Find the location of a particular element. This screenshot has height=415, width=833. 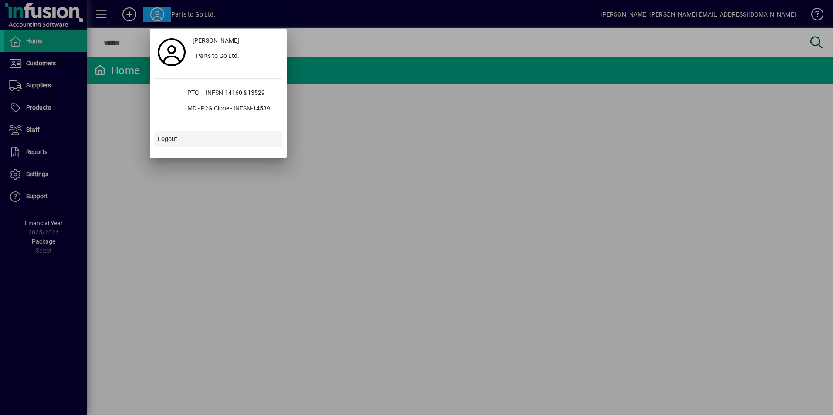

a: Profile is located at coordinates (172, 52).